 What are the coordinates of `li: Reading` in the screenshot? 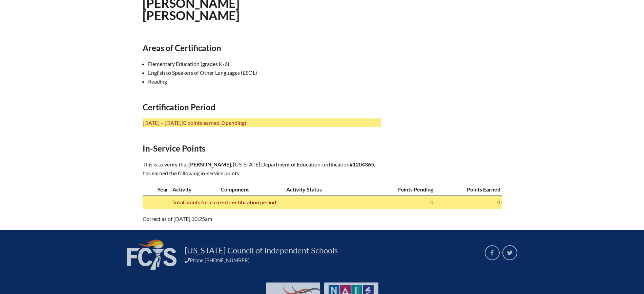 It's located at (267, 81).